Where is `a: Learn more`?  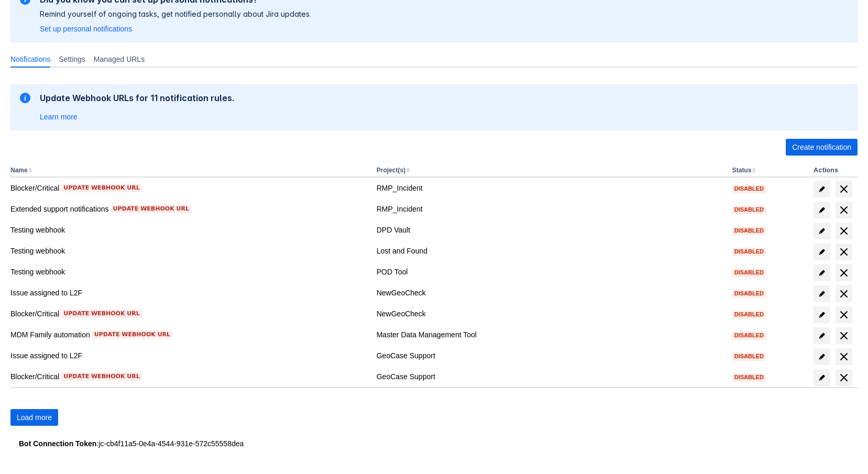 a: Learn more is located at coordinates (59, 117).